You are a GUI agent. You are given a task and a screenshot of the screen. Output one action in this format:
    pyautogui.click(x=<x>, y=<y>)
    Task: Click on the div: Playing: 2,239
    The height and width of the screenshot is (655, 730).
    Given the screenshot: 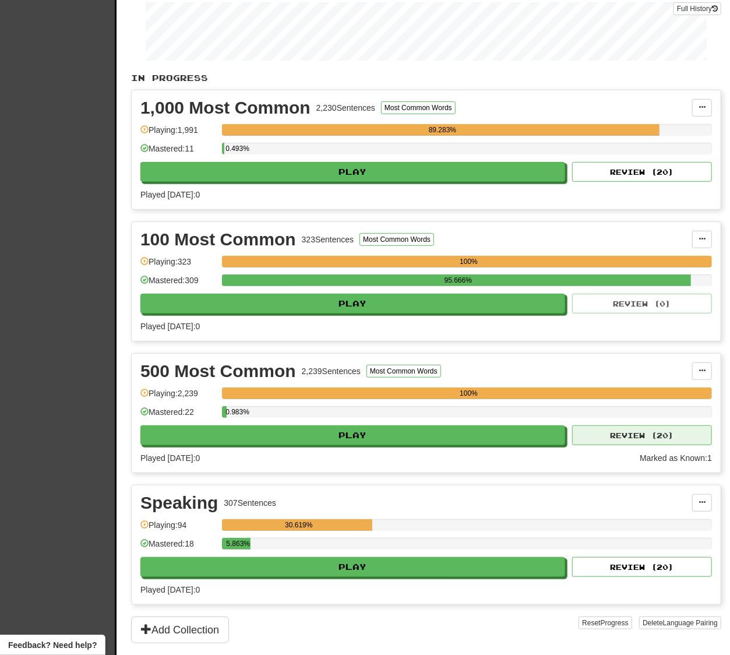 What is the action you would take?
    pyautogui.click(x=178, y=397)
    